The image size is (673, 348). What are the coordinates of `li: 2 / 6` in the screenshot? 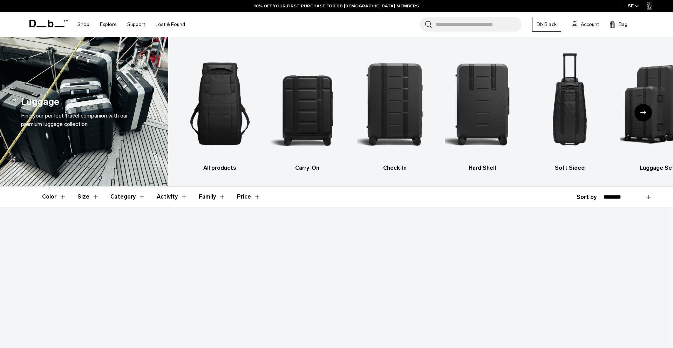 It's located at (307, 110).